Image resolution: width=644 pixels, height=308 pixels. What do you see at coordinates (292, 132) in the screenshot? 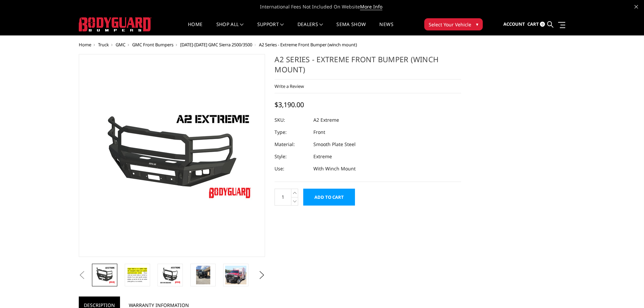
I see `dt: Type:` at bounding box center [292, 132].